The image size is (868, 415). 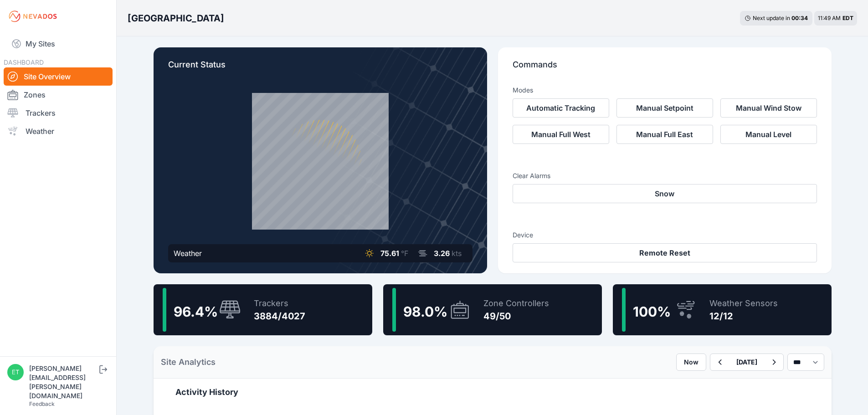 What do you see at coordinates (664, 176) in the screenshot?
I see `h3: Clear Alarms` at bounding box center [664, 176].